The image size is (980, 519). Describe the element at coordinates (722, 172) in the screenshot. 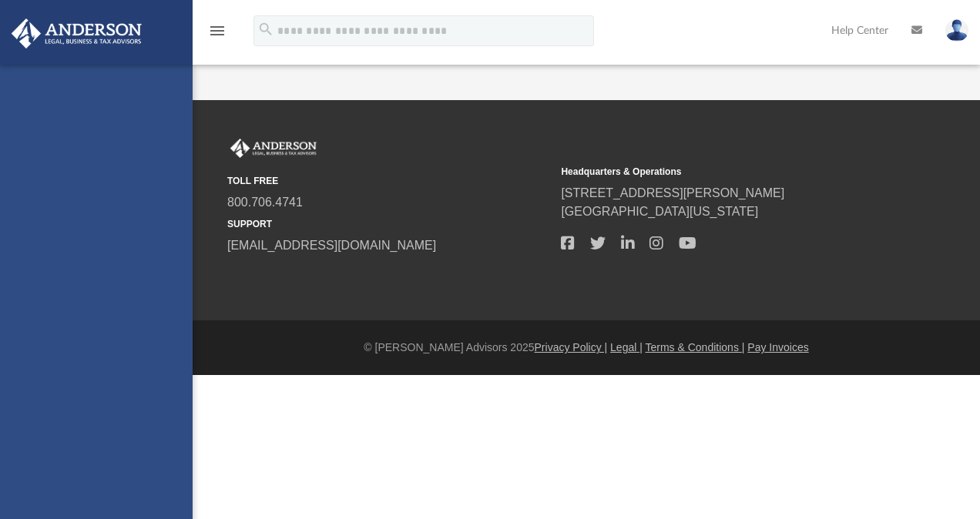

I see `small: Headquarters & Operations` at that location.